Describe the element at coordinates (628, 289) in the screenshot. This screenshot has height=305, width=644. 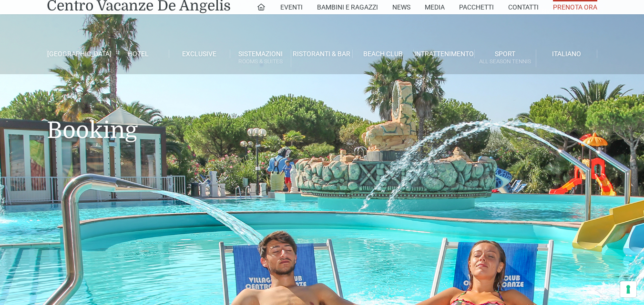
I see `button: Le tue preferenze relative al consenso per le tecnologie di tracciamento` at that location.